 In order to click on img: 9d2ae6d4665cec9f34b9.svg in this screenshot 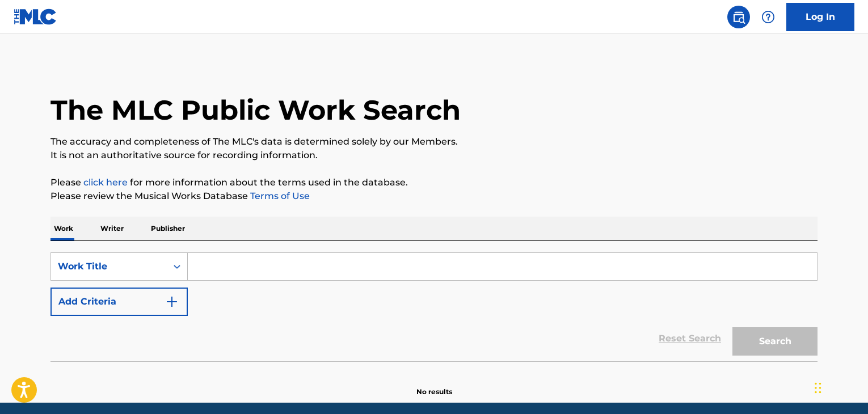, I will do `click(172, 302)`.